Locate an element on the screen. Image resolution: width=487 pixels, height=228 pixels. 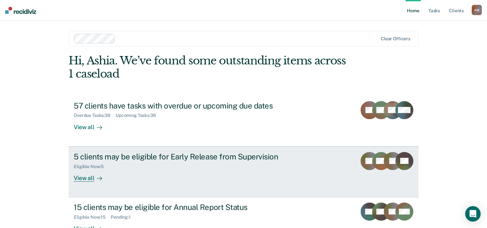
div: Upcoming Tasks : 36 is located at coordinates (138, 115).